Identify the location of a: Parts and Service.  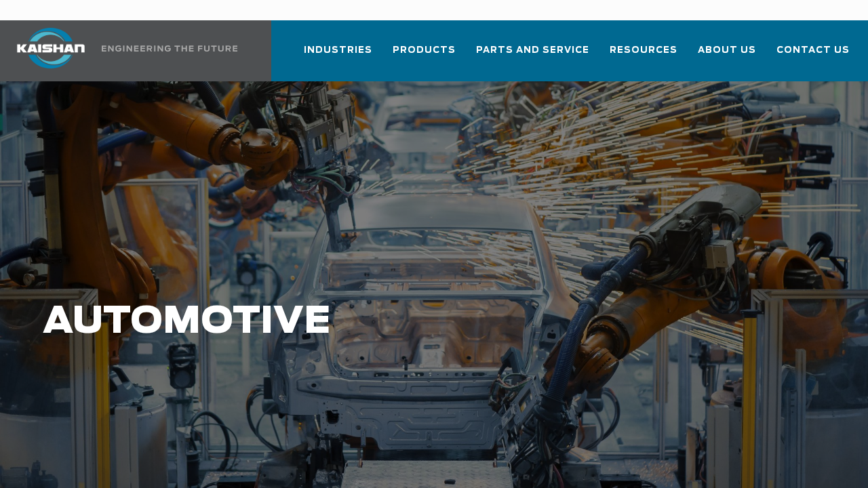
(532, 56).